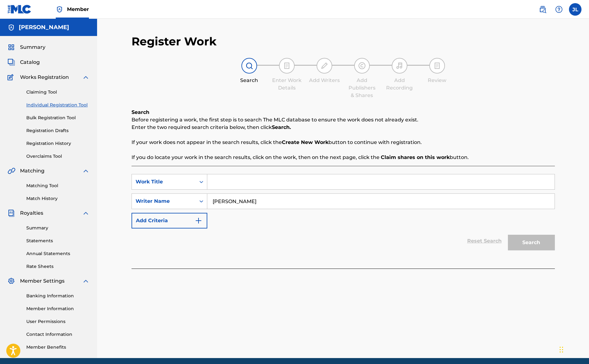  I want to click on a: Summary, so click(58, 228).